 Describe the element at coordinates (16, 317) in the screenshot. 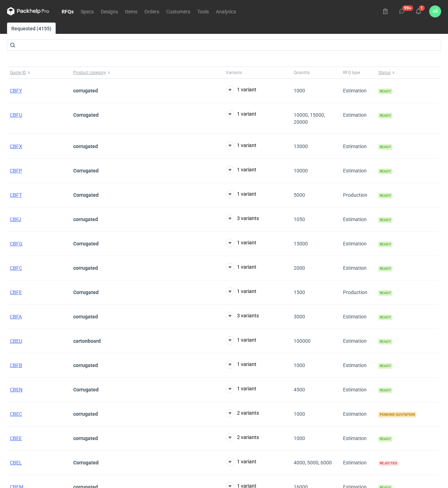

I see `span: CBFA` at that location.